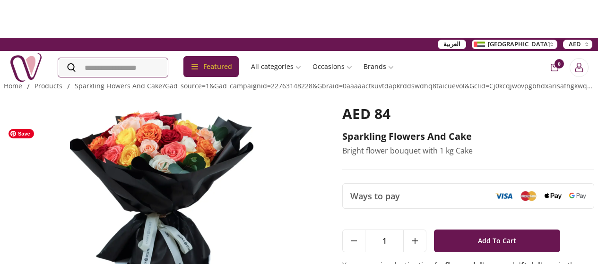 This screenshot has width=598, height=264. I want to click on img: Visa, so click(504, 196).